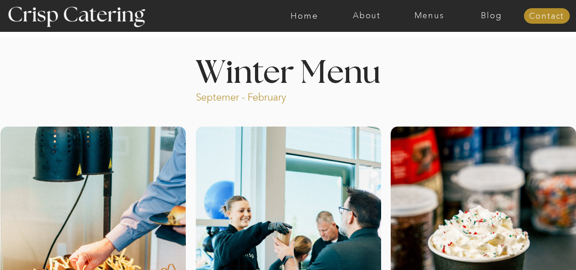 The height and width of the screenshot is (270, 576). I want to click on nav: Contact, so click(546, 16).